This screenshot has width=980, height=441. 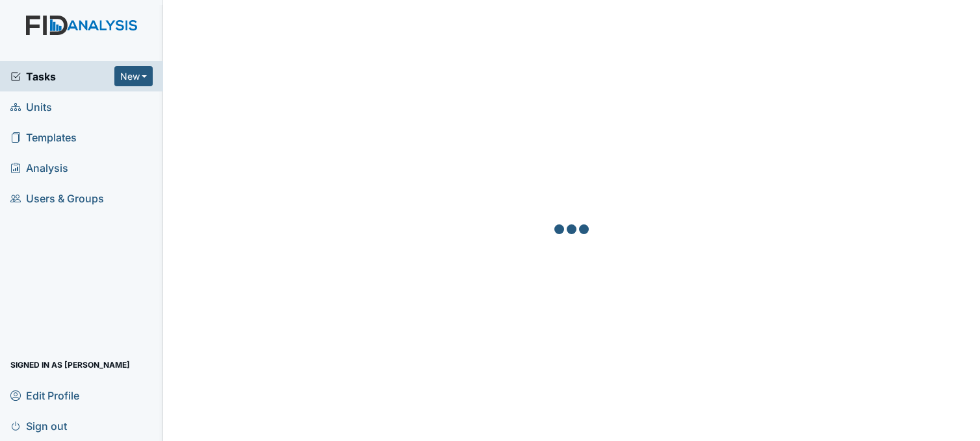 What do you see at coordinates (44, 137) in the screenshot?
I see `span: Templates` at bounding box center [44, 137].